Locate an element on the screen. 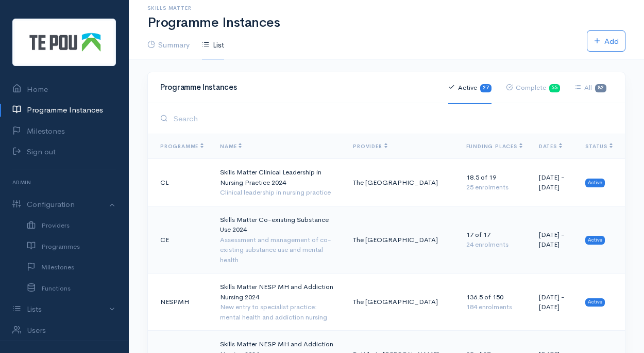 The image size is (644, 353). div: Assessment and management of co-existing substance use and mental health is located at coordinates (278, 250).